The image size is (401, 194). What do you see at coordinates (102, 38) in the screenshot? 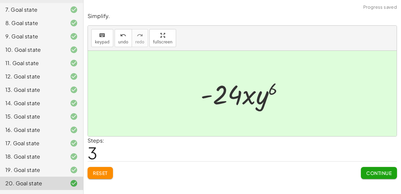
I see `button: keyboardkeypad` at bounding box center [102, 38].